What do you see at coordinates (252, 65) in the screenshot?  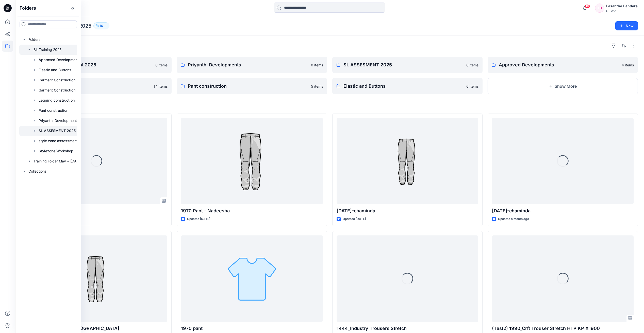 I see `a: Priyanthi Developments0 items` at bounding box center [252, 65].